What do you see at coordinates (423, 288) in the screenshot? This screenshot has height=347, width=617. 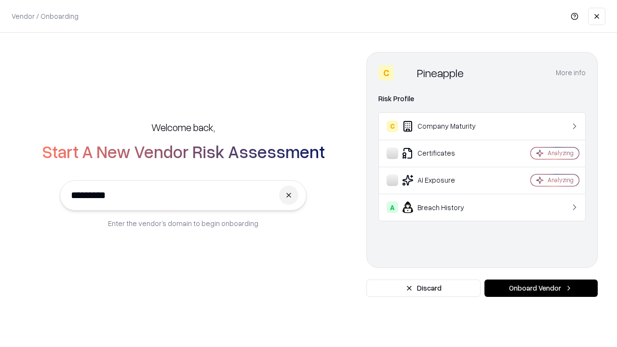 I see `button: Discard` at bounding box center [423, 288].